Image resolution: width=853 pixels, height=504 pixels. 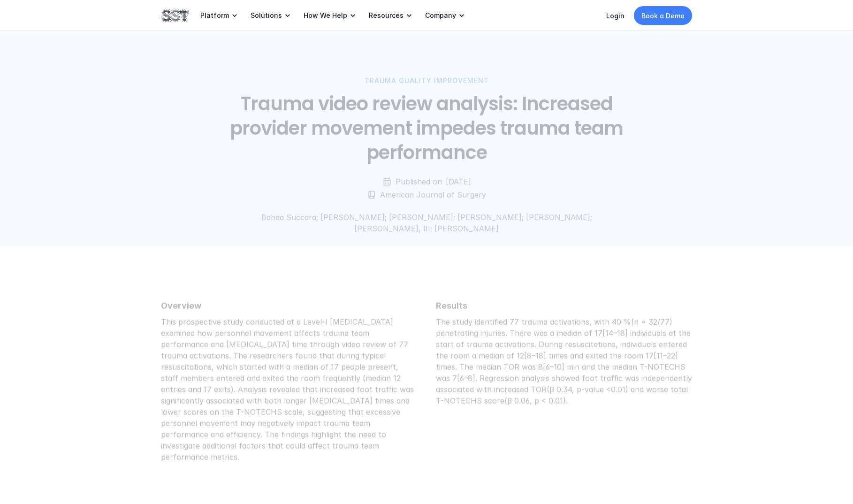 I want to click on a: Login, so click(x=615, y=16).